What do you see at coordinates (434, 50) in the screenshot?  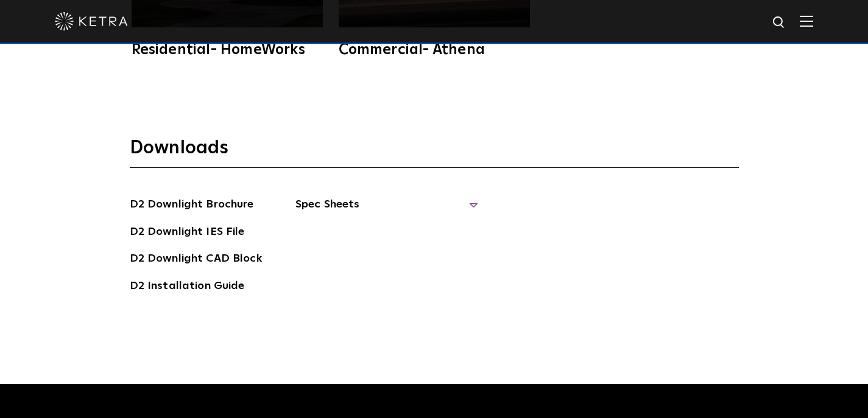 I see `div: Commercial- Athena` at bounding box center [434, 50].